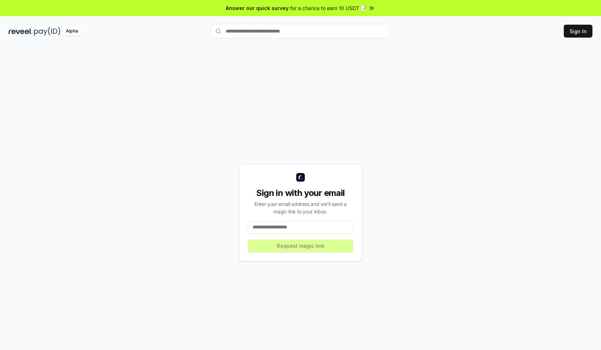 This screenshot has width=601, height=350. What do you see at coordinates (328, 8) in the screenshot?
I see `span: for a chance to earn 10 USDT 📝` at bounding box center [328, 8].